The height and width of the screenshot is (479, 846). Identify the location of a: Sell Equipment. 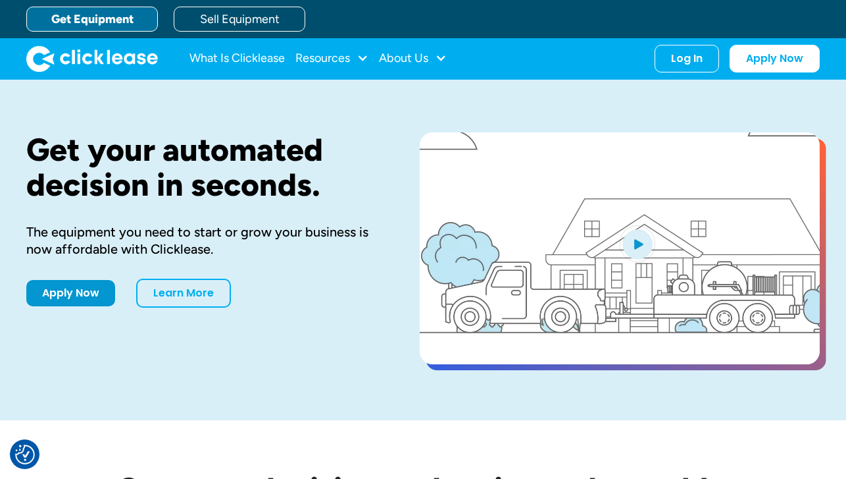
(240, 19).